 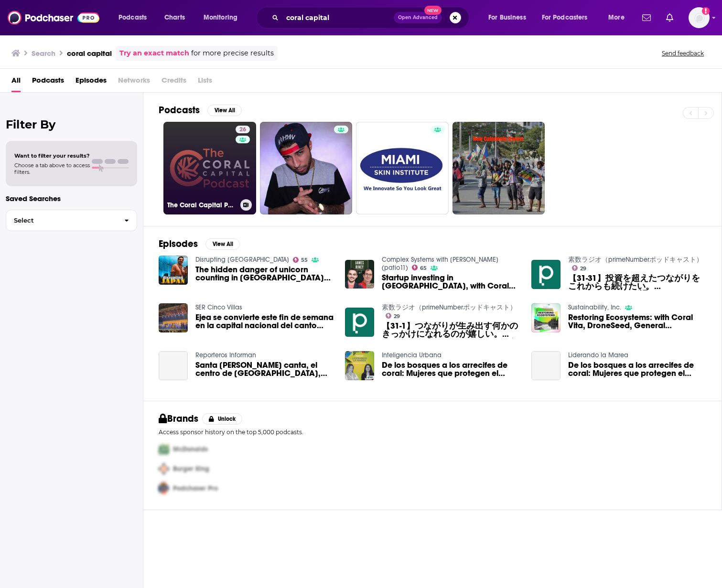 I want to click on img: Restoring Ecosystems: with Coral Vita, DroneSeed, General Mills, and Soil Capital, so click(x=546, y=318).